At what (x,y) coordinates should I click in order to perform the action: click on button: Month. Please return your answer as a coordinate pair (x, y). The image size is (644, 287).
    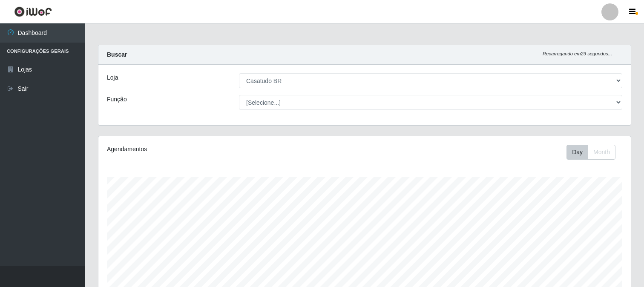
    Looking at the image, I should click on (601, 152).